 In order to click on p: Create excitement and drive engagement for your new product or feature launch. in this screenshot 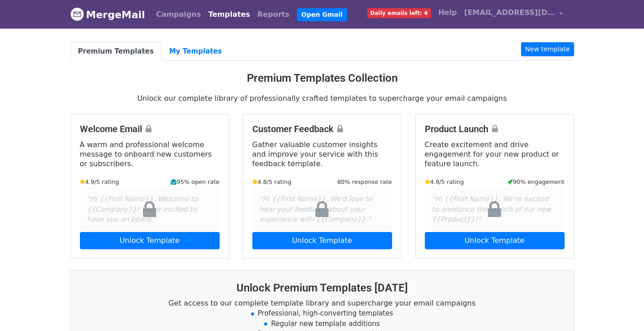, I will do `click(495, 154)`.